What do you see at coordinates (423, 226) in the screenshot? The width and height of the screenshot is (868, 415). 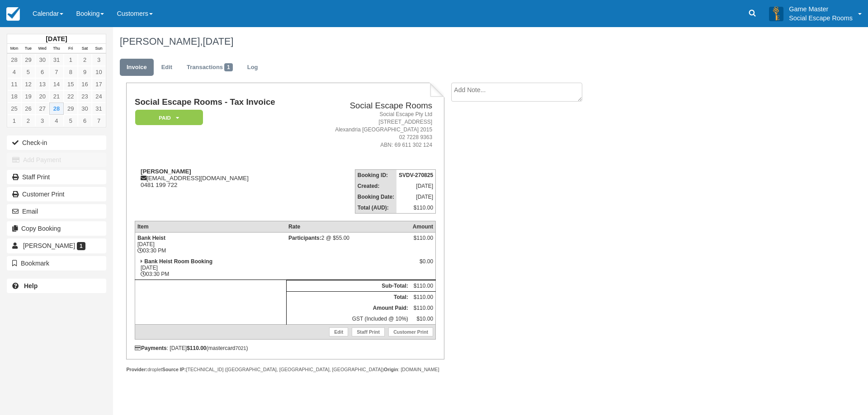 I see `th: Amount` at bounding box center [423, 226].